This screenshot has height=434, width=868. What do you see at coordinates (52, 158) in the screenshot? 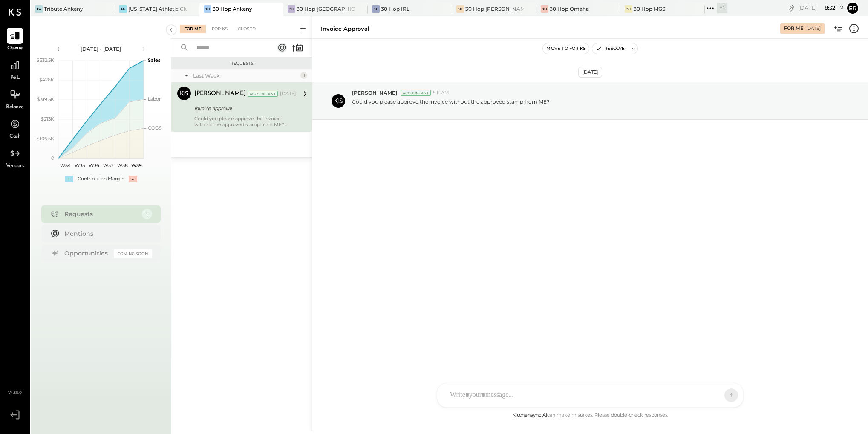
I see `text: 0` at bounding box center [52, 158].